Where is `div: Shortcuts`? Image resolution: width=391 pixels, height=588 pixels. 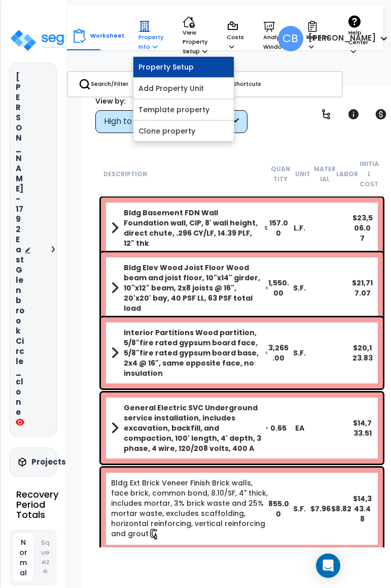 div: Shortcuts is located at coordinates (240, 85).